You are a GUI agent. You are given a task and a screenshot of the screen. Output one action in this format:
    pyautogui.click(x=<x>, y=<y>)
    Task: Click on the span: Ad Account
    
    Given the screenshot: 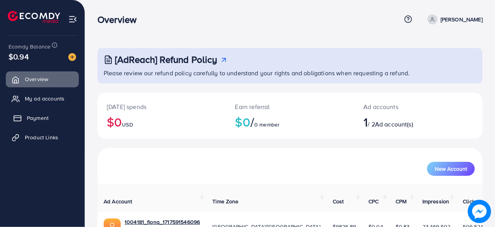 What is the action you would take?
    pyautogui.click(x=118, y=201)
    